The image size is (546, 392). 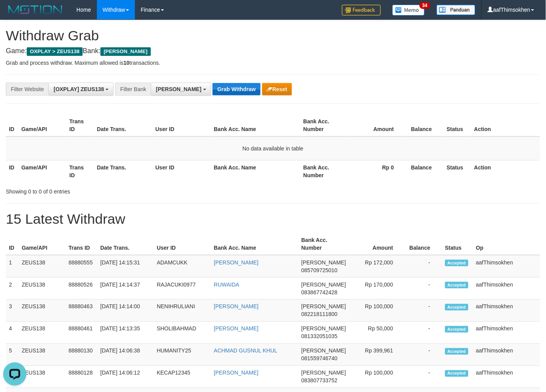 I want to click on strong: 10, so click(x=127, y=63).